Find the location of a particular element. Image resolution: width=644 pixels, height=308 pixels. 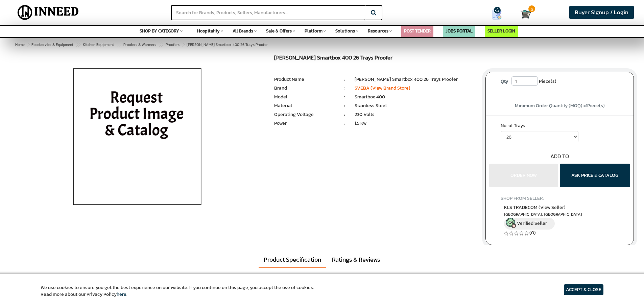

li: Operating Voltage is located at coordinates (304, 115).